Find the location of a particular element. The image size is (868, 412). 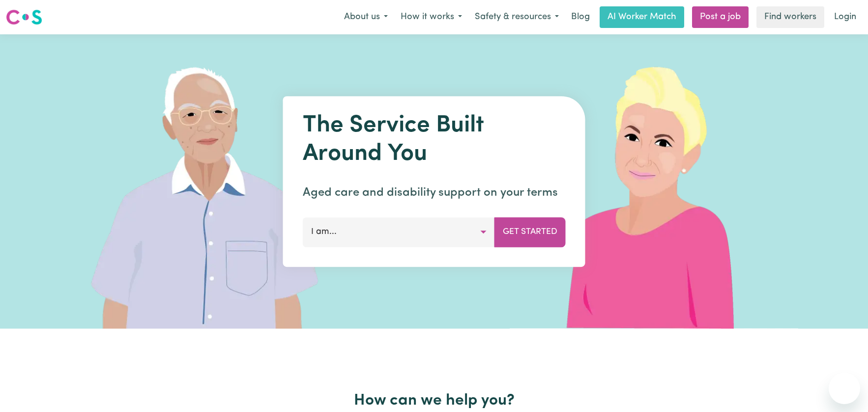

button: How it works is located at coordinates (431, 17).